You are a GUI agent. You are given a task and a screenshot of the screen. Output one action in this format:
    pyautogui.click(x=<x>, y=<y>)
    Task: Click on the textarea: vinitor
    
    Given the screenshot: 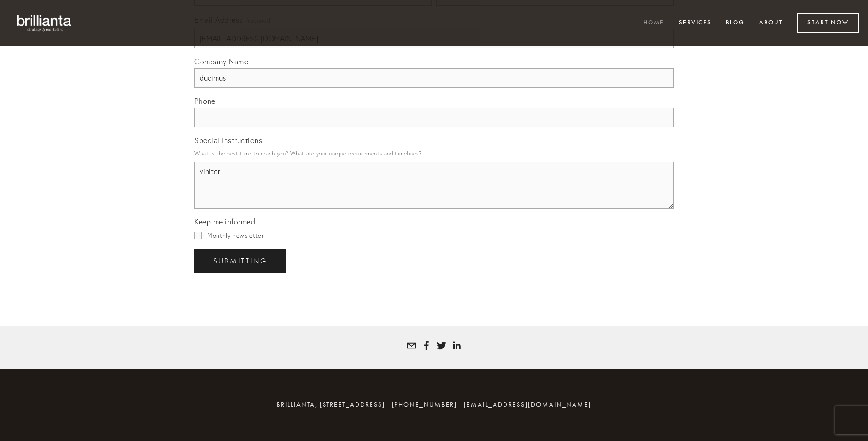 What is the action you would take?
    pyautogui.click(x=434, y=185)
    